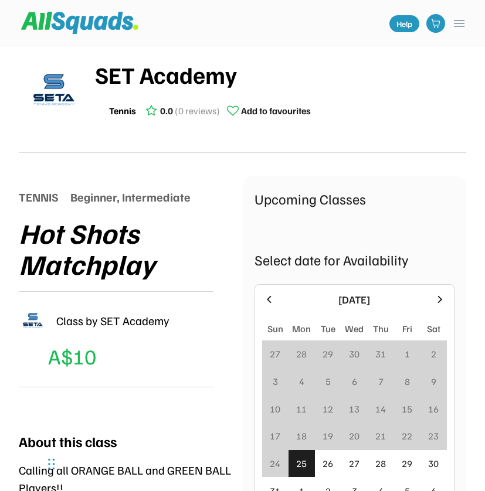 Image resolution: width=485 pixels, height=491 pixels. What do you see at coordinates (301, 436) in the screenshot?
I see `div: 18` at bounding box center [301, 436].